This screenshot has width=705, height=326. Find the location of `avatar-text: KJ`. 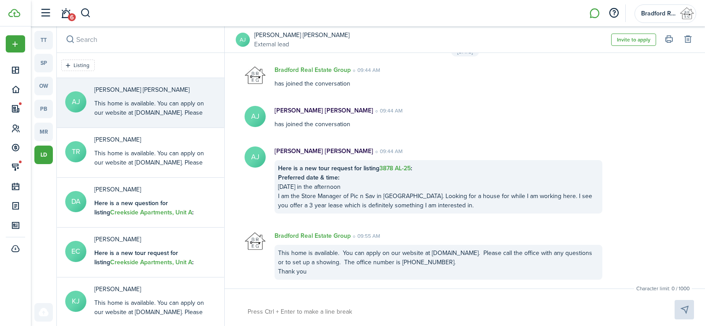

avatar-text: KJ is located at coordinates (76, 301).